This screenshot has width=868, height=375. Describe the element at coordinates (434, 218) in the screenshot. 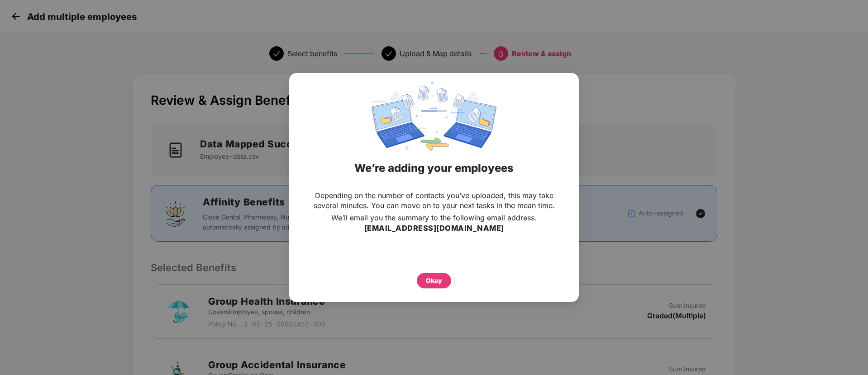

I see `p: We’ll email you the summary to the following email address.` at that location.